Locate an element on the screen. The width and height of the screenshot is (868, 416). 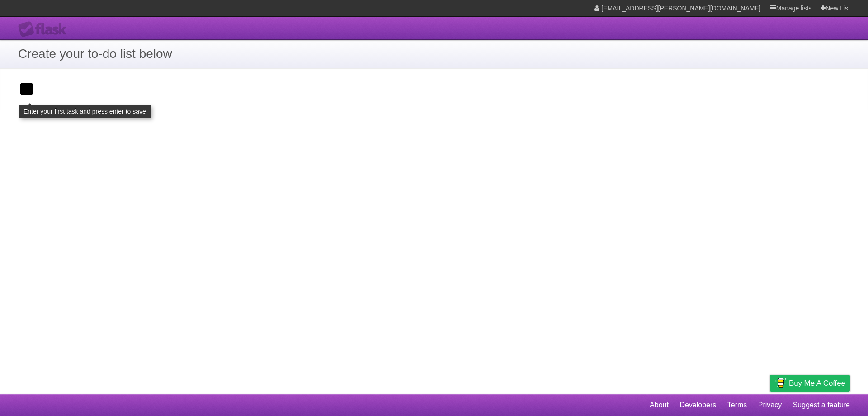
a: Terms is located at coordinates (738, 405).